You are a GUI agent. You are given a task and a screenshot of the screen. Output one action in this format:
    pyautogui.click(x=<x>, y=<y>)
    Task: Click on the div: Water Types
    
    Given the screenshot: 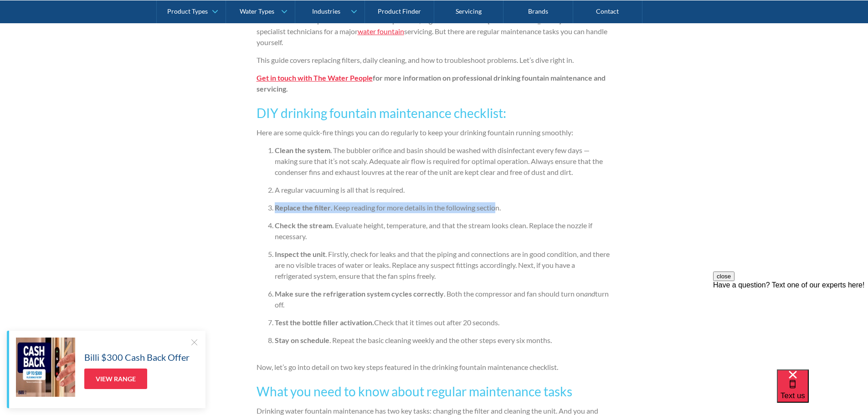 What is the action you would take?
    pyautogui.click(x=257, y=11)
    